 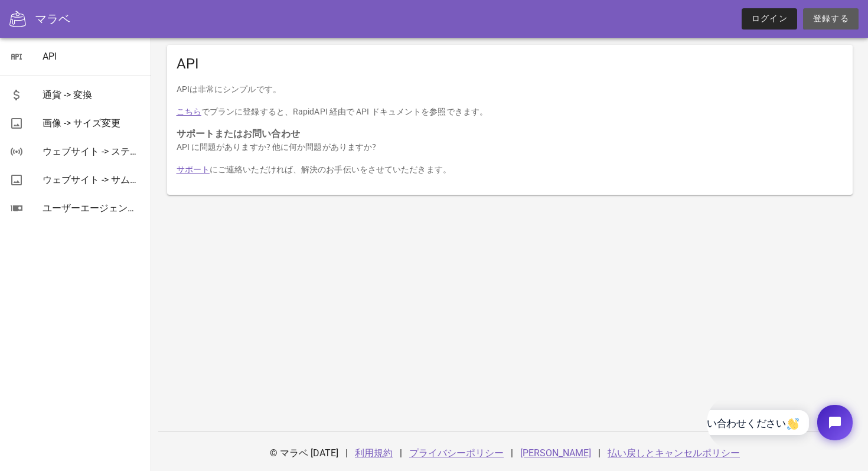 I want to click on font: 画像 -> サイズ変更, so click(x=81, y=123).